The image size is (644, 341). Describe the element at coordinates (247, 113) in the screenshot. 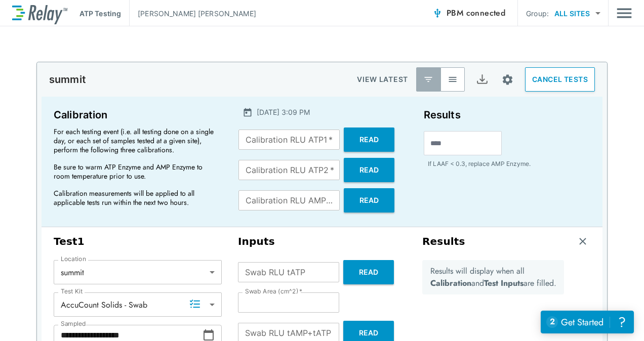

I see `img: Calender Icon` at that location.